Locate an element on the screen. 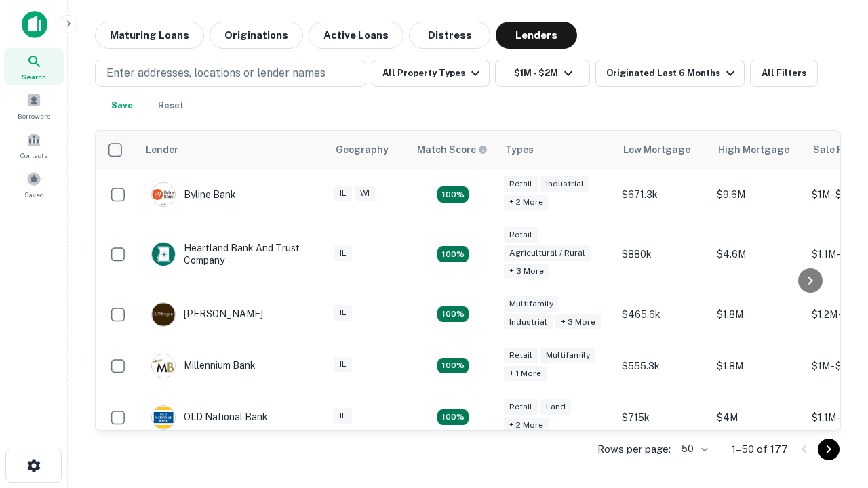 The image size is (868, 488). div: Matching Properties: 16, hasApolloMatch: undefined is located at coordinates (453, 366).